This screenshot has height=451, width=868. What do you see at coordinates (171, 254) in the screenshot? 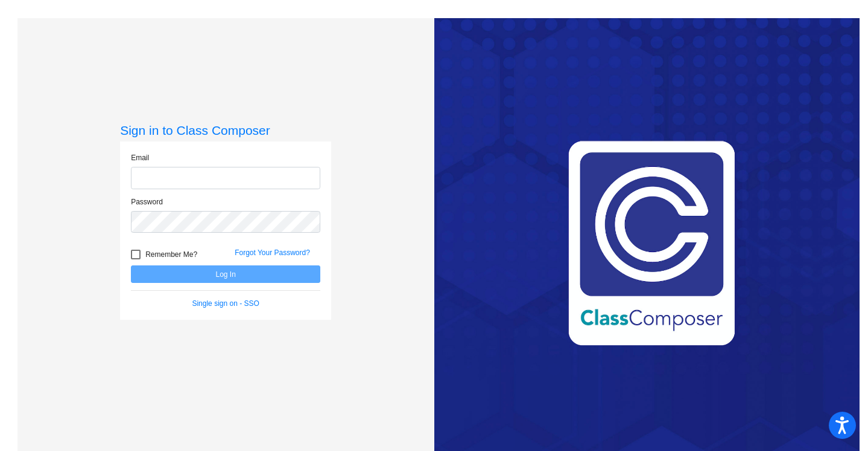
I see `span: Remember Me?` at bounding box center [171, 254].